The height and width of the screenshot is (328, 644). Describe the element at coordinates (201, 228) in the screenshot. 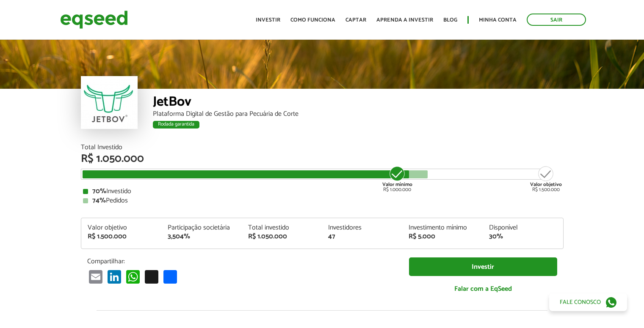

I see `div: Participação societária` at that location.